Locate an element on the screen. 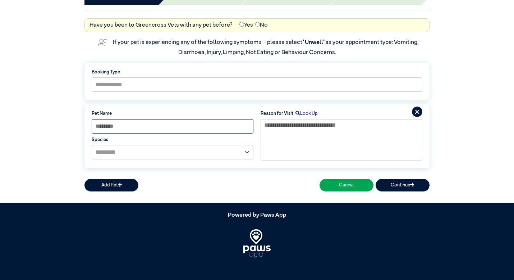  input: No is located at coordinates (257, 24).